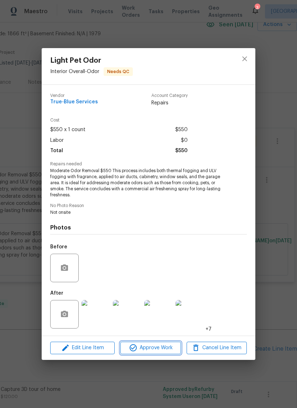 This screenshot has height=408, width=297. I want to click on span: Labor, so click(57, 140).